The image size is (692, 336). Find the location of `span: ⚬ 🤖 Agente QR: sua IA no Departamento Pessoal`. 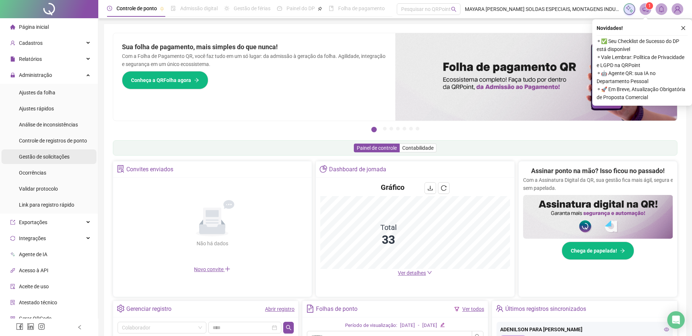

span: ⚬ 🤖 Agente QR: sua IA no Departamento Pessoal is located at coordinates (642, 77).